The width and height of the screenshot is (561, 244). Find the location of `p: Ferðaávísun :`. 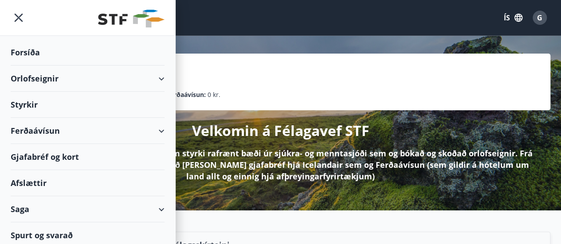

p: Ferðaávísun : is located at coordinates (186, 95).